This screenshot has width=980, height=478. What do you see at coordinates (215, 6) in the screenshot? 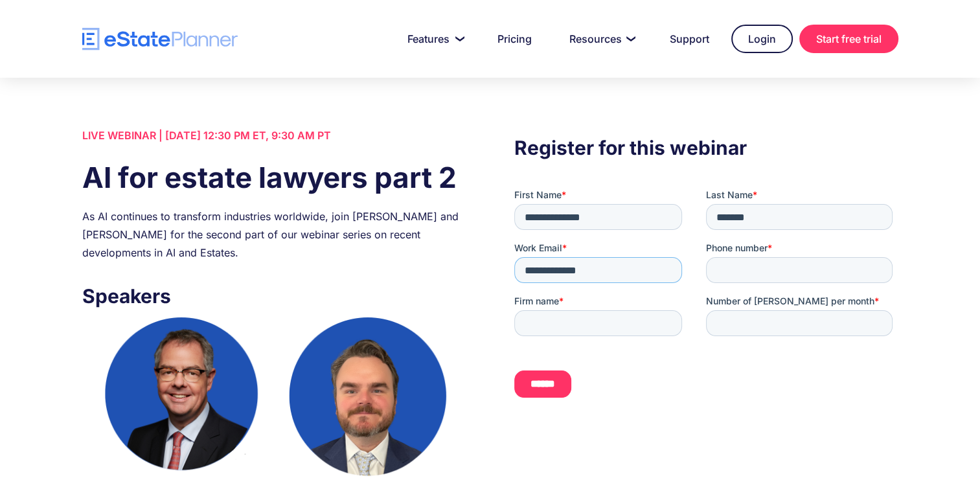
I see `span: Last Name` at bounding box center [215, 6].